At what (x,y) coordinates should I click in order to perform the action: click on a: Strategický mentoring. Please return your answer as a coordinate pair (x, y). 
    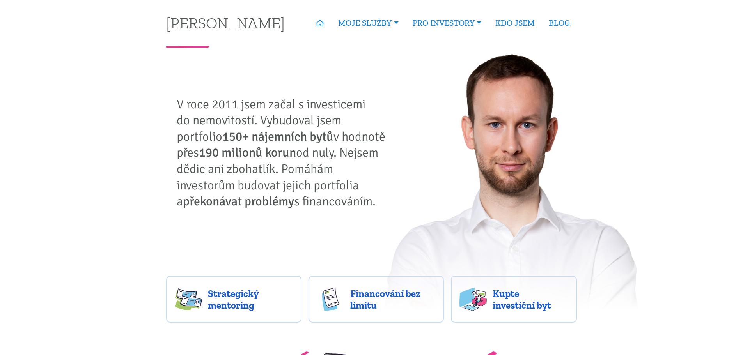
    Looking at the image, I should click on (233, 299).